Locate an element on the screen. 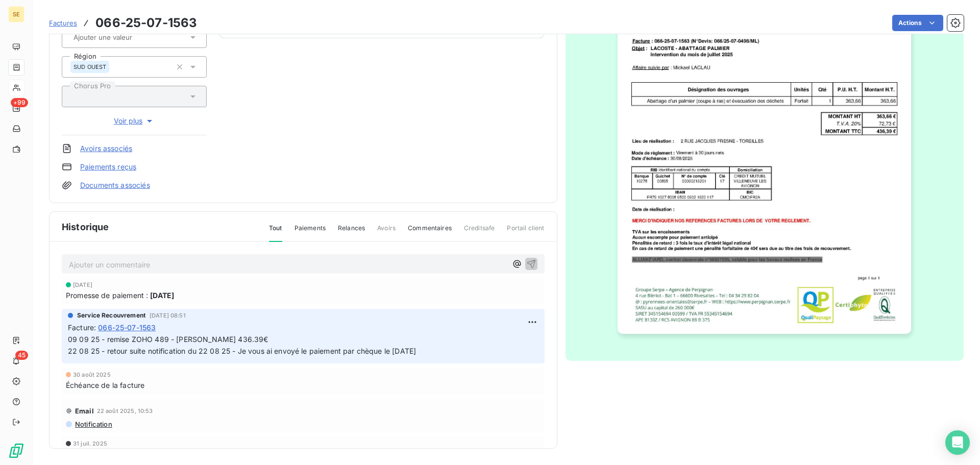  span: Factures is located at coordinates (62, 23).